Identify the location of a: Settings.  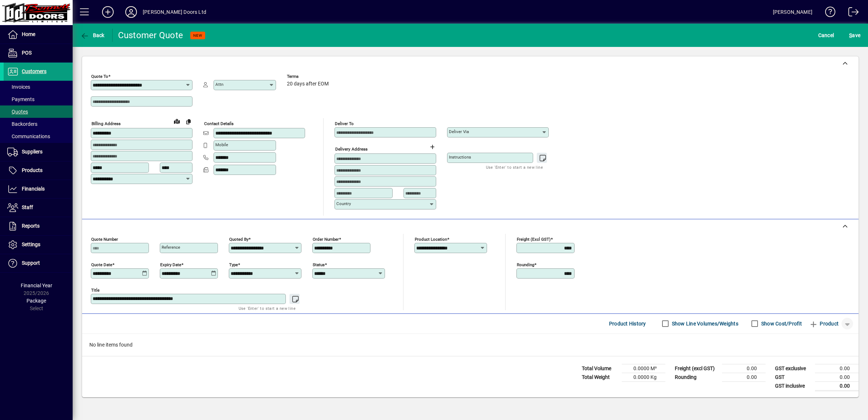
(39, 245).